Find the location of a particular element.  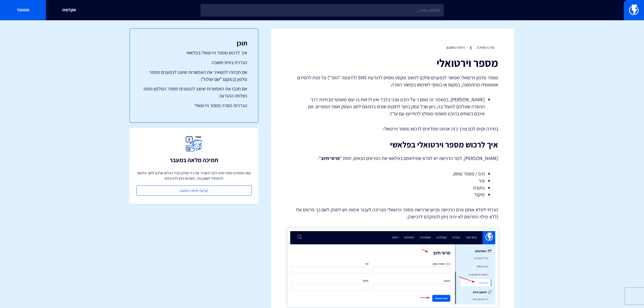

p: במידה וקיים לכם צורך כזה אנחנו ממליצים לרכוש מספר וירטואלי. is located at coordinates (393, 129).